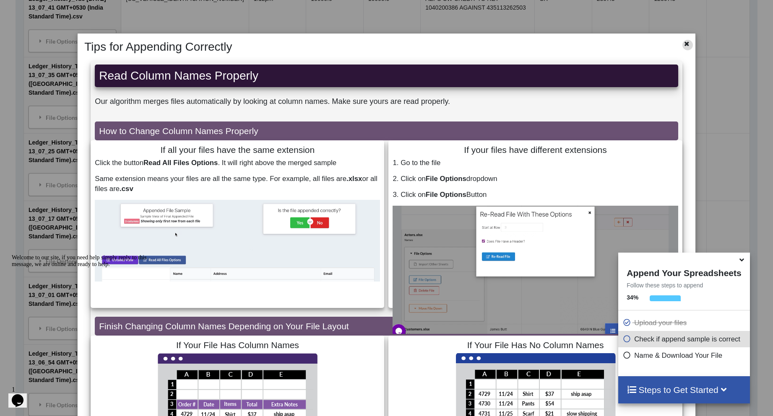 The height and width of the screenshot is (416, 773). Describe the element at coordinates (237, 150) in the screenshot. I see `h4: If all your files have the same extension` at that location.